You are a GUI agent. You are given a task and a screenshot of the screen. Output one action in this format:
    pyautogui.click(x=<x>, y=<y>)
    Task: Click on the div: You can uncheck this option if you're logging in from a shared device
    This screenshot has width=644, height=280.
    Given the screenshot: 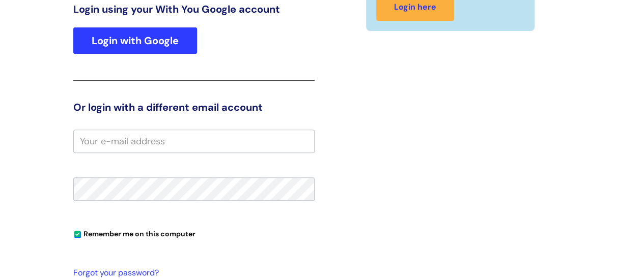 What is the action you would take?
    pyautogui.click(x=194, y=233)
    